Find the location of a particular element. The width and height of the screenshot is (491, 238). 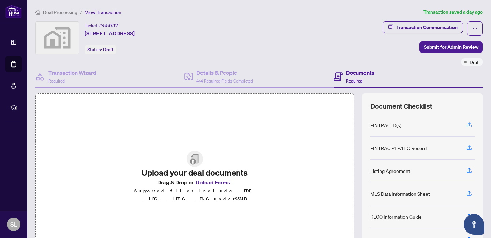

img: File Upload is located at coordinates (195, 159).